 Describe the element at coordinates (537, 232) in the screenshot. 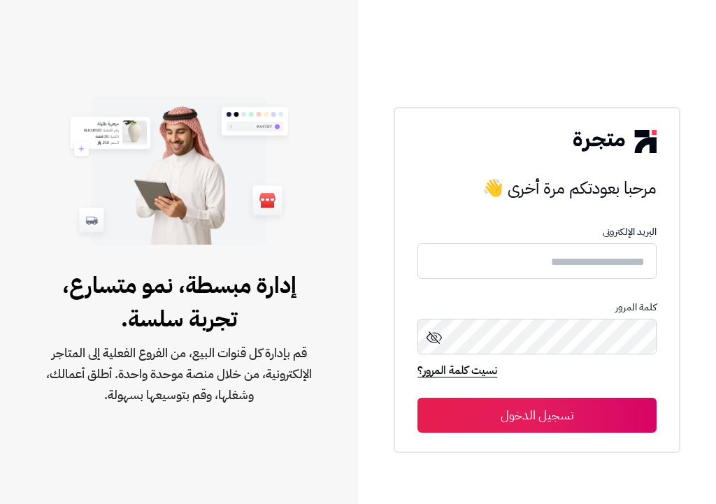

I see `p: البريد الإلكترونى` at that location.